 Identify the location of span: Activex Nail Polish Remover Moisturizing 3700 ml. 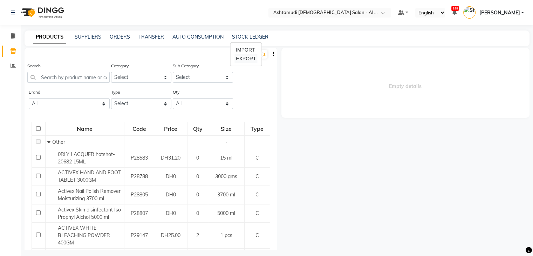
(89, 194).